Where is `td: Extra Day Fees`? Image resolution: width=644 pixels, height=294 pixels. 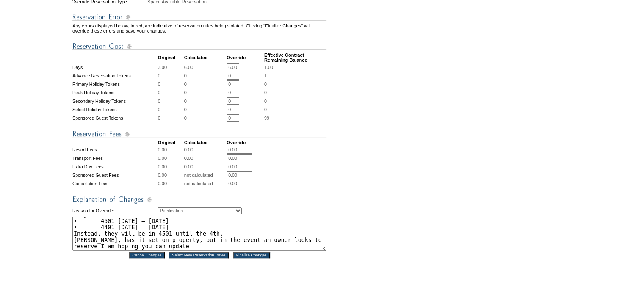
td: Extra Day Fees is located at coordinates (115, 166).